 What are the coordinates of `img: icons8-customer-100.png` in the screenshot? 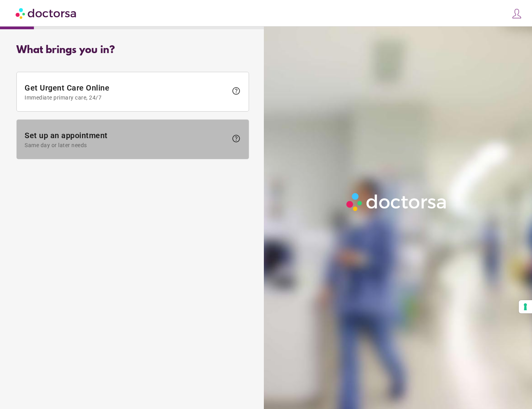 It's located at (517, 14).